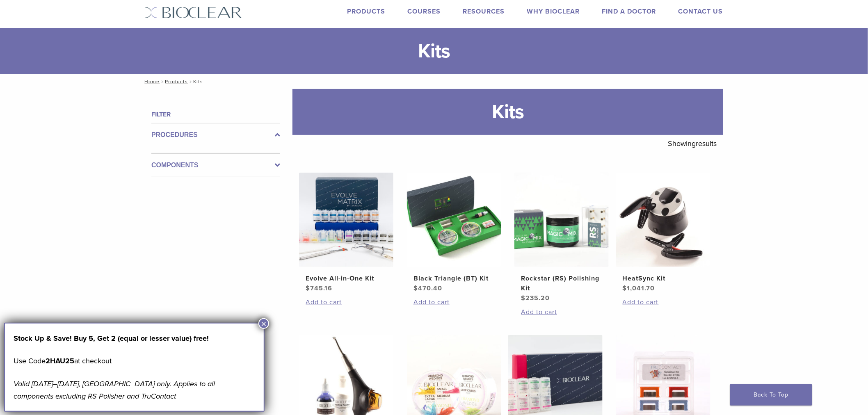 The image size is (868, 415). I want to click on a: Courses, so click(424, 11).